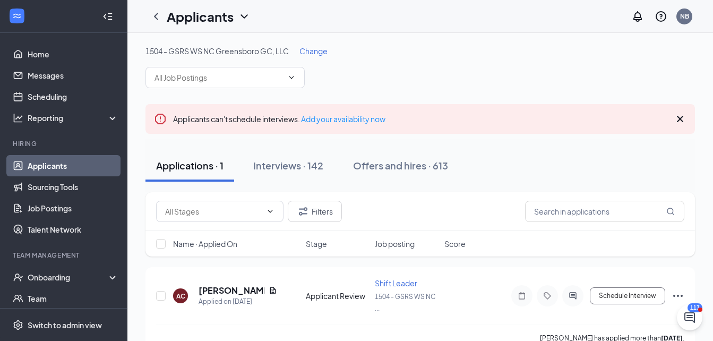 Image resolution: width=713 pixels, height=341 pixels. I want to click on span: Score, so click(455, 244).